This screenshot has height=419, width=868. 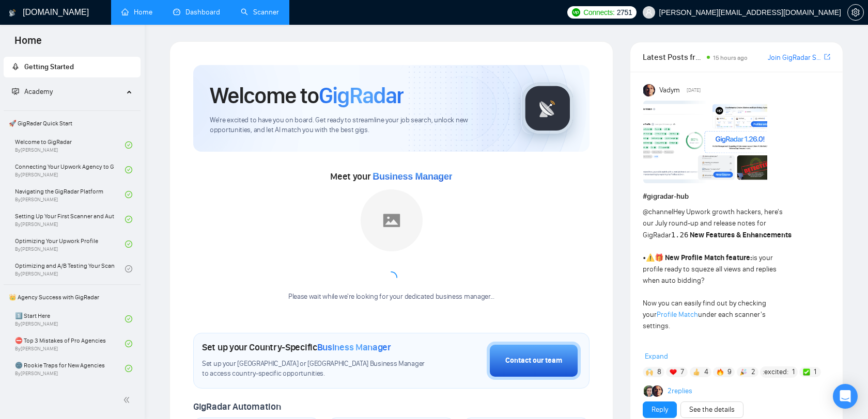 What do you see at coordinates (730, 372) in the screenshot?
I see `span: 9` at bounding box center [730, 372].